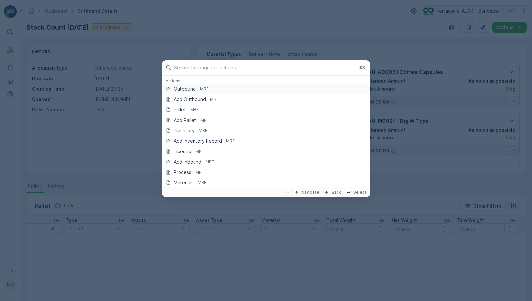  Describe the element at coordinates (183, 152) in the screenshot. I see `p: Inbound` at that location.